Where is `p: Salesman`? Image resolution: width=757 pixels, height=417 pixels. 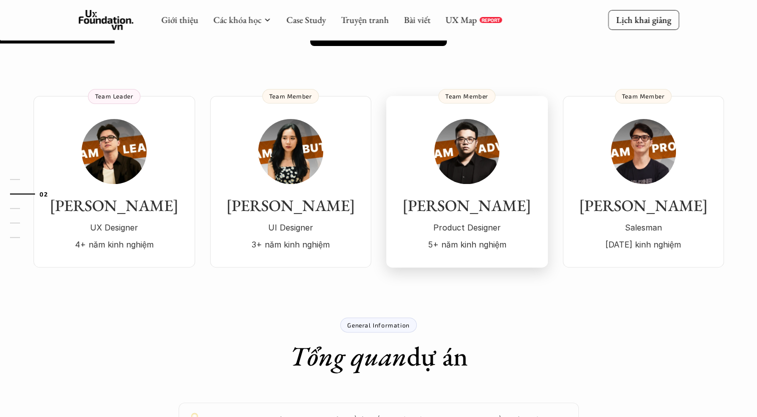 p: Salesman is located at coordinates (643, 228).